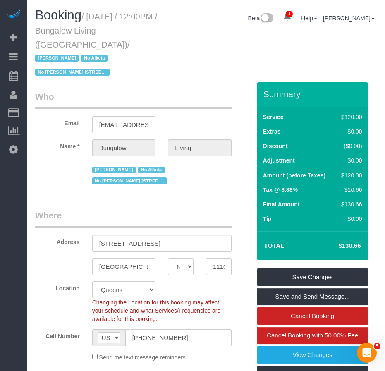 This screenshot has height=371, width=385. Describe the element at coordinates (350, 204) in the screenshot. I see `div: $130.66` at that location.